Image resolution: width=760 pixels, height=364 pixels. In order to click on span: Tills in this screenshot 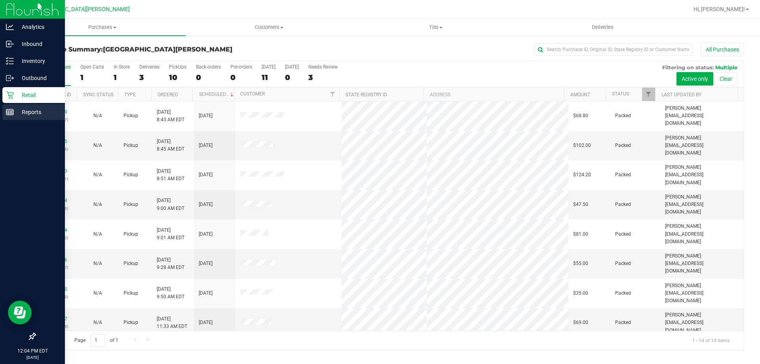, I will do `click(436, 27)`.